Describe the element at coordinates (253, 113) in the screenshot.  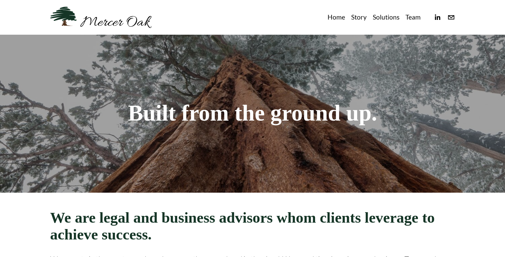
I see `h1: Built from the ground up.` at that location.